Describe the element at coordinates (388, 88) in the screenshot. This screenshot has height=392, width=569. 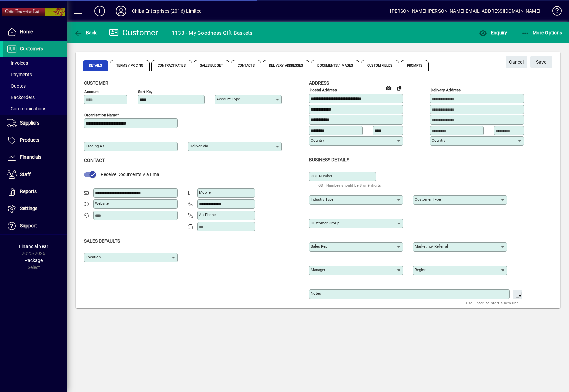
I see `a: View on map` at that location.